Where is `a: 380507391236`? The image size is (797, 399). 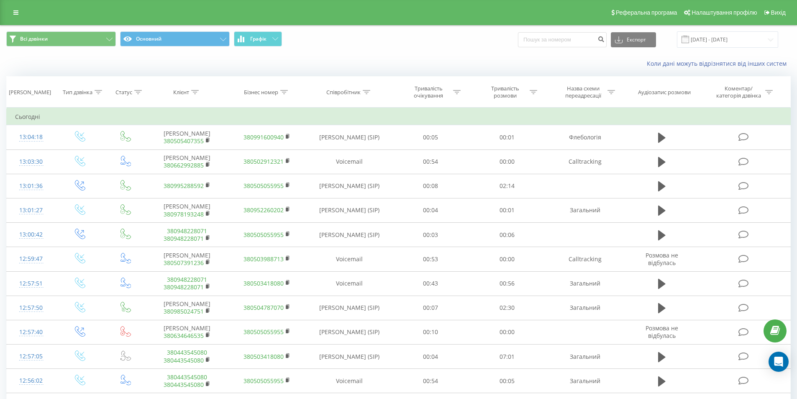 a: 380507391236 is located at coordinates (184, 262).